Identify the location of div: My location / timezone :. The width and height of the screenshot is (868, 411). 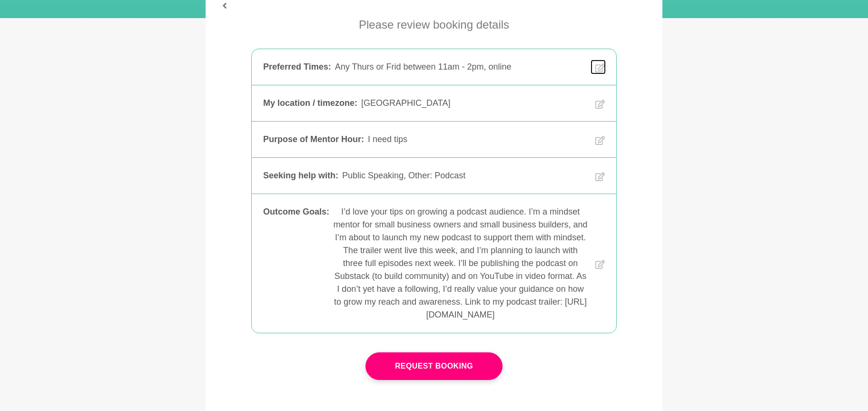
(311, 103).